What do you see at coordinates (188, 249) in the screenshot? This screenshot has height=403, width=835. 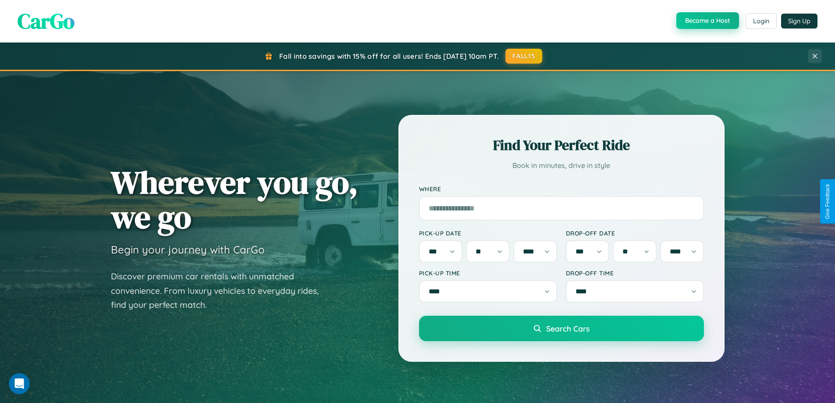 I see `h3: Begin your journey with CarGo` at bounding box center [188, 249].